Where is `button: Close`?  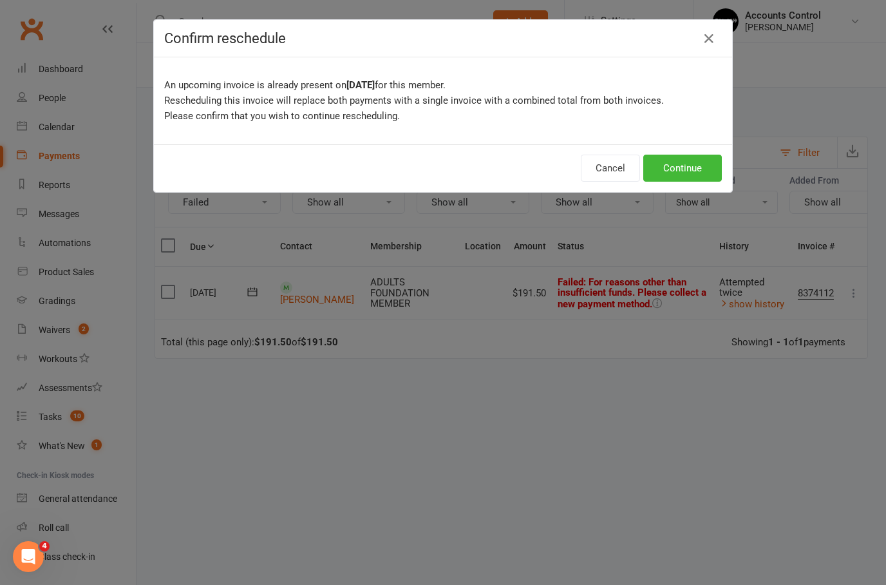 button: Close is located at coordinates (709, 39).